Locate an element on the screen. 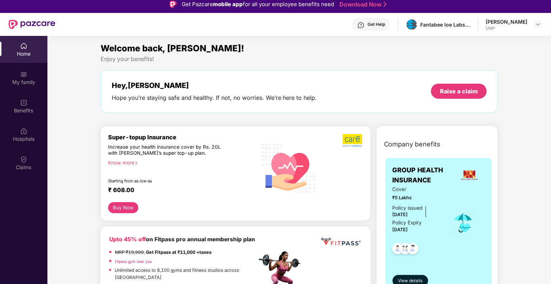  div: Fantabee Ioe Labs Private Limited is located at coordinates (446, 24).